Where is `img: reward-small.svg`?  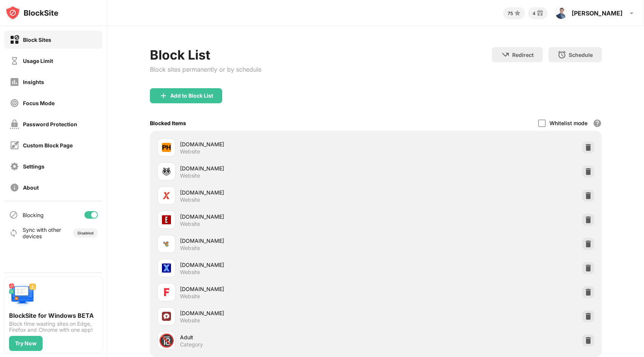 img: reward-small.svg is located at coordinates (540, 13).